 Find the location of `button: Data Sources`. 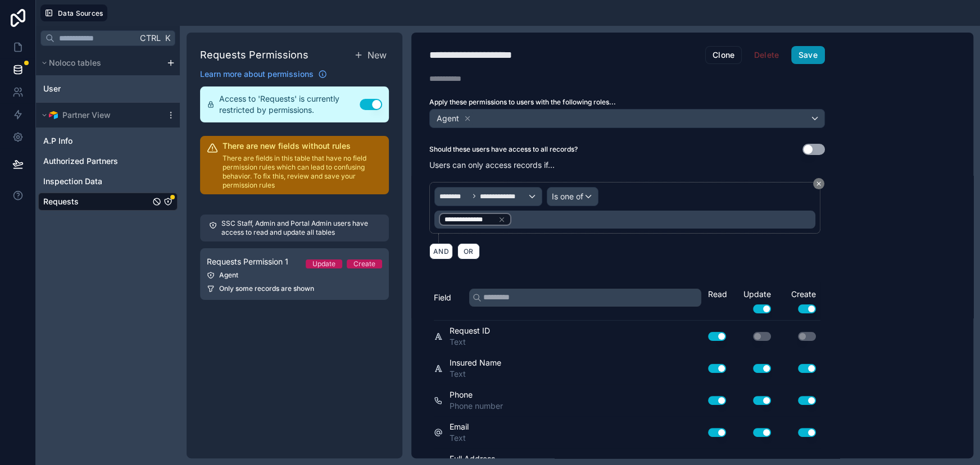

button: Data Sources is located at coordinates (73, 13).